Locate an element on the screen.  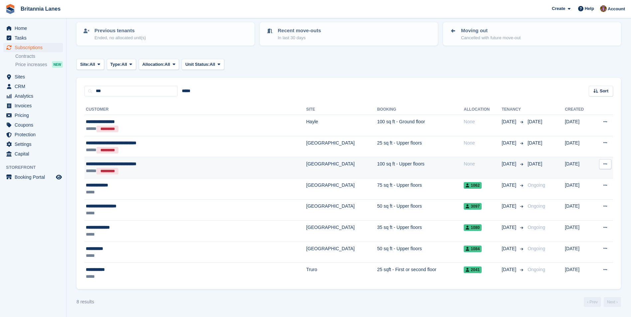
span: Storefront is located at coordinates (36, 168).